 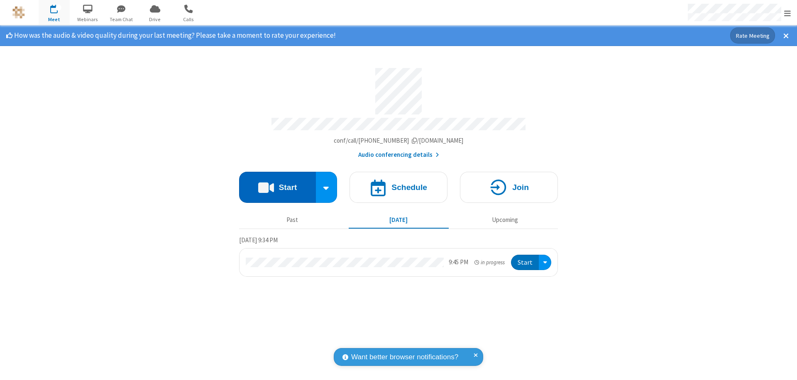 What do you see at coordinates (398, 140) in the screenshot?
I see `span: Copy my meeting room link` at bounding box center [398, 140].